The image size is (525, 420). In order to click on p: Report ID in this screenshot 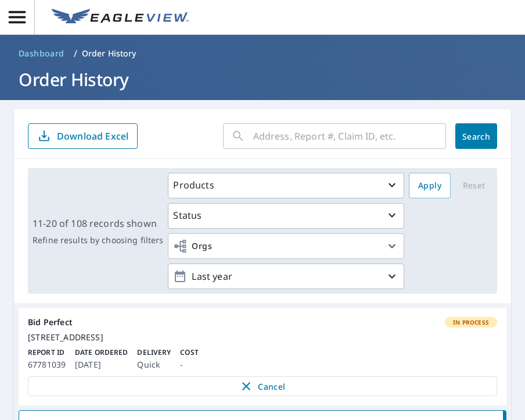, I will do `click(47, 352)`.